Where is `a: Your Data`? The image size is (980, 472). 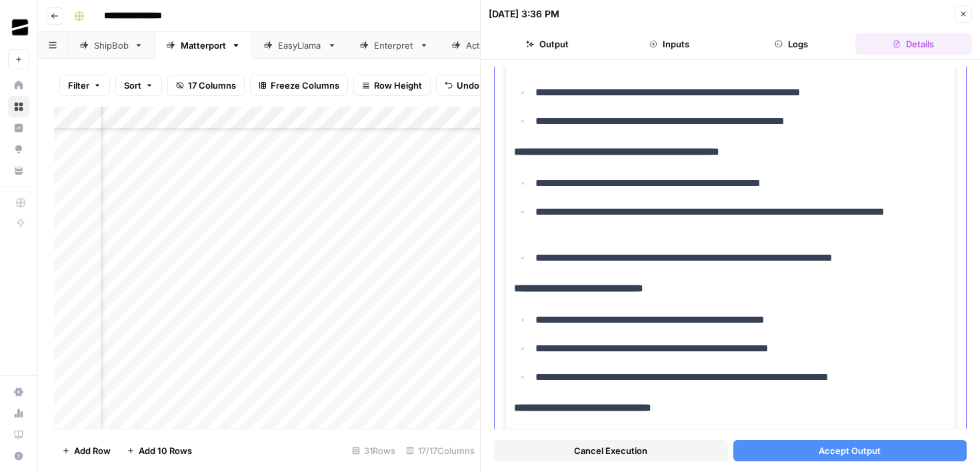
a: Your Data is located at coordinates (19, 170).